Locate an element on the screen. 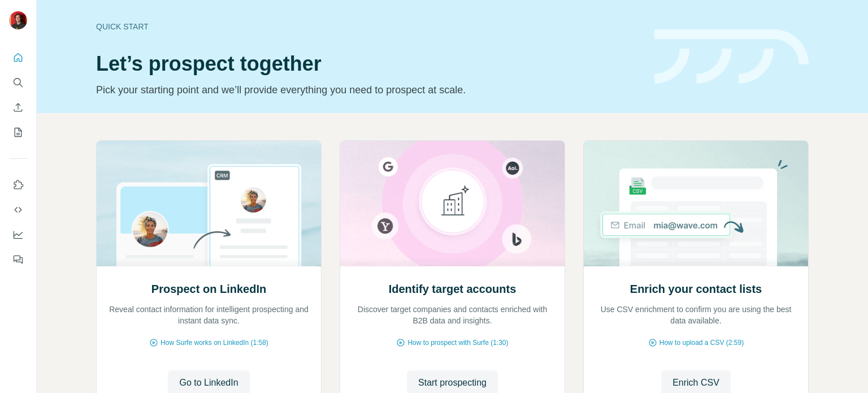 The height and width of the screenshot is (393, 868). p: Discover target companies and contacts enriched with B2B data and insights. is located at coordinates (452, 315).